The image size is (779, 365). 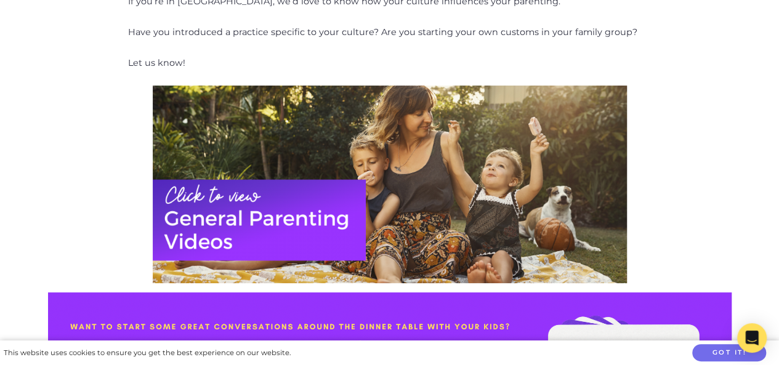 I want to click on button: Got it!, so click(x=729, y=353).